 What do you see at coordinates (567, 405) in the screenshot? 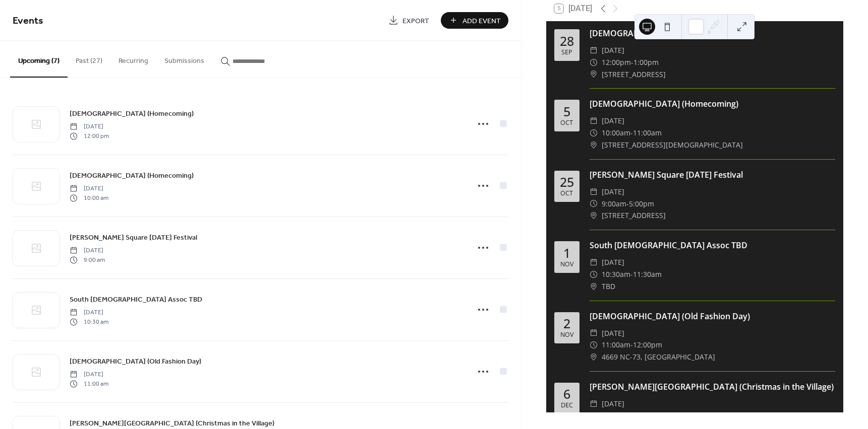
I see `div: Dec` at bounding box center [567, 405].